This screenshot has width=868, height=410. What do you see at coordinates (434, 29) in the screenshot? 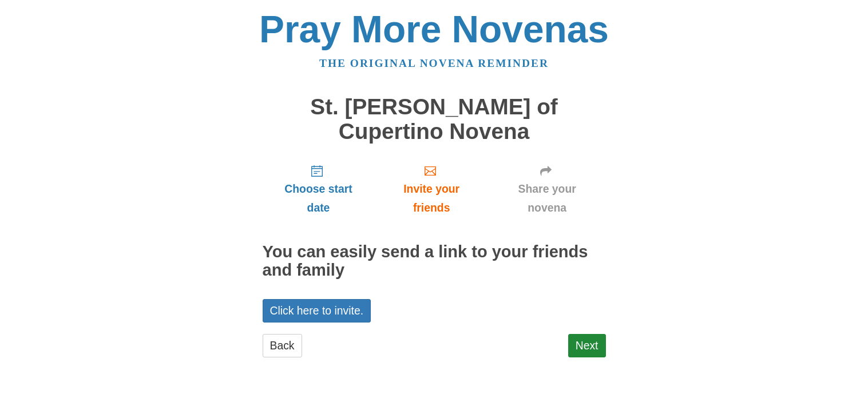
I see `a: Pray More Novenas` at bounding box center [434, 29].